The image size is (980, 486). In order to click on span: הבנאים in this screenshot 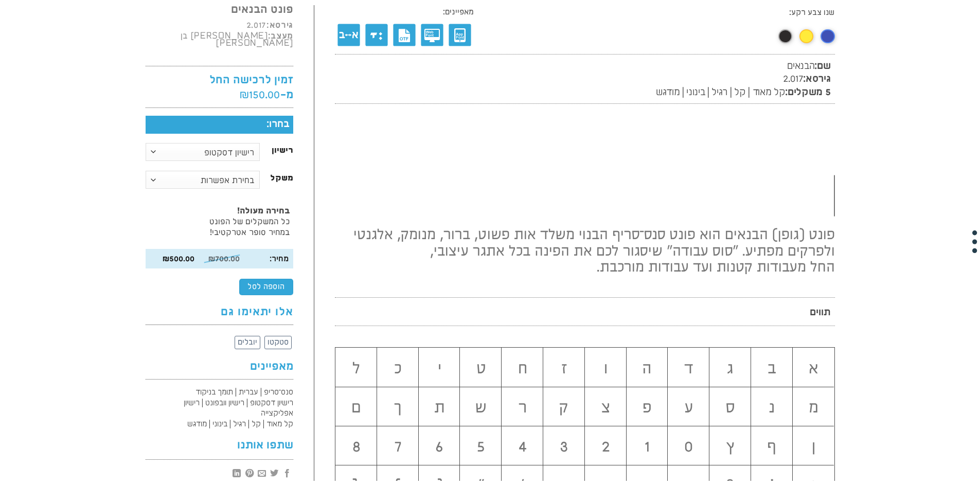, I will do `click(800, 66)`.